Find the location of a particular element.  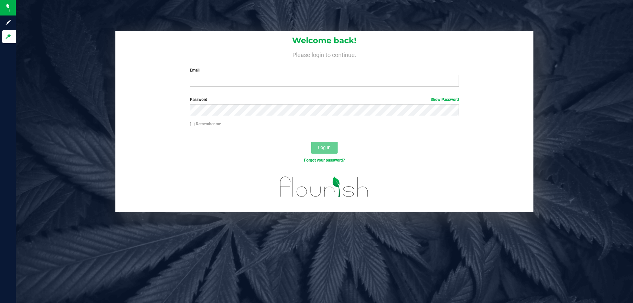

label: Email is located at coordinates (324, 70).